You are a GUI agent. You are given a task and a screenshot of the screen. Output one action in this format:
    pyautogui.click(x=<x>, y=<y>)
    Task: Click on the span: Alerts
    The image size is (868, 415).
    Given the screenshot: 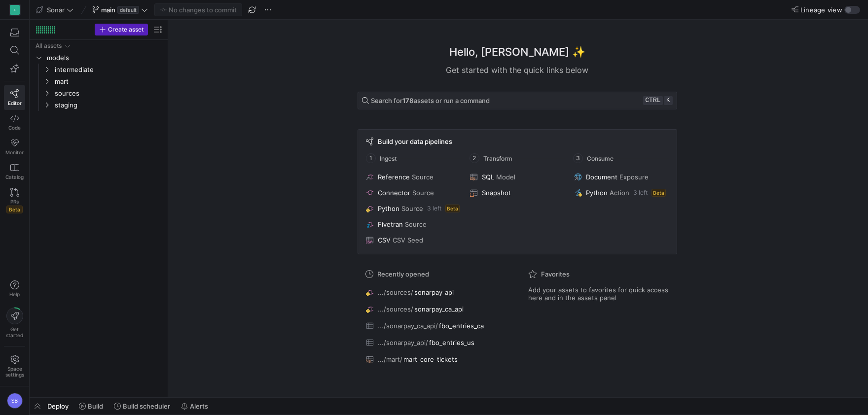 What is the action you would take?
    pyautogui.click(x=198, y=406)
    